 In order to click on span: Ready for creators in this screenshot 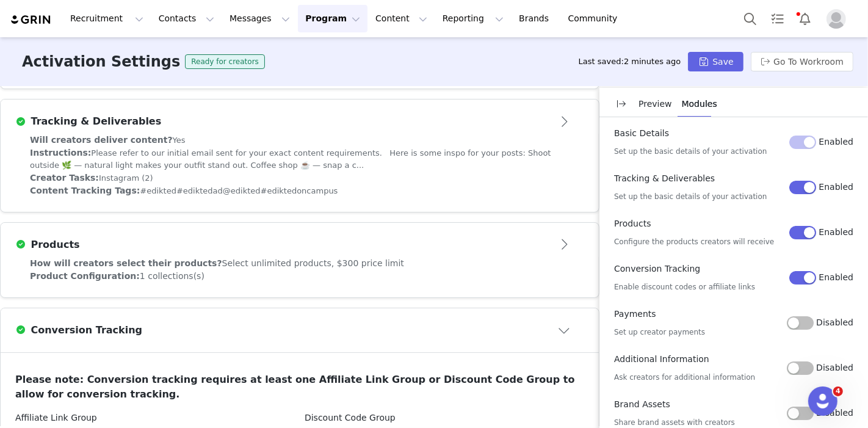, I will do `click(225, 61)`.